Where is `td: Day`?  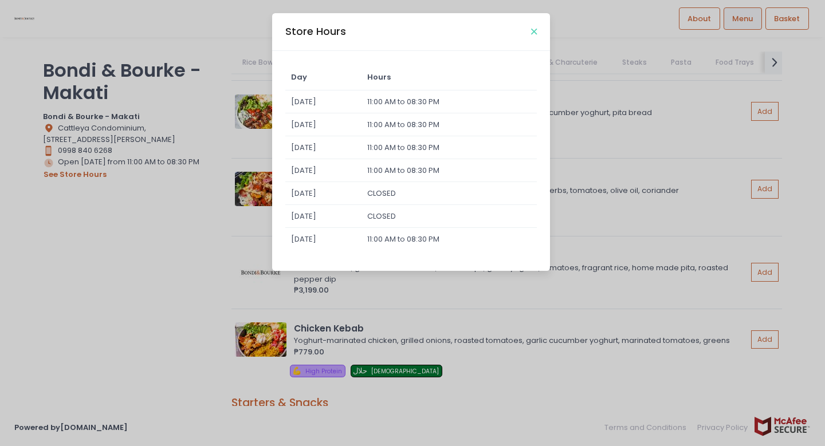
td: Day is located at coordinates (324, 77).